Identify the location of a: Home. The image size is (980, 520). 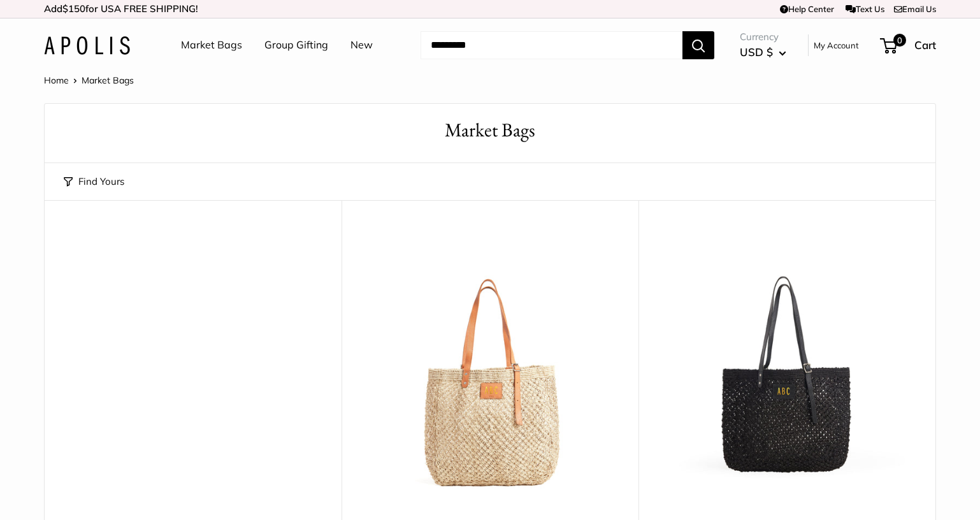
(56, 80).